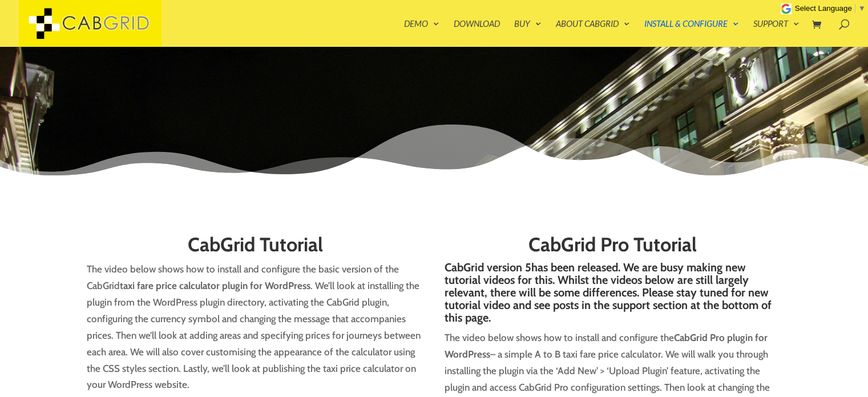 This screenshot has width=868, height=397. What do you see at coordinates (613, 295) in the screenshot?
I see `h4: has been released. We are busy making new tutorial videos for this. Whilst the videos below are s...` at bounding box center [613, 295].